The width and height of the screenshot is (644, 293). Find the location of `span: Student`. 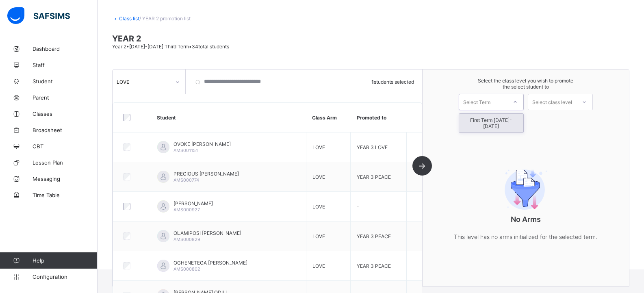

span: Student is located at coordinates (65, 81).